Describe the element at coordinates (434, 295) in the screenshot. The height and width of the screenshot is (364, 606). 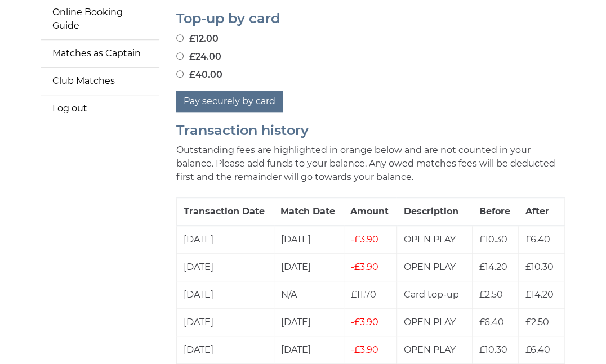
I see `td: Card top-up` at that location.